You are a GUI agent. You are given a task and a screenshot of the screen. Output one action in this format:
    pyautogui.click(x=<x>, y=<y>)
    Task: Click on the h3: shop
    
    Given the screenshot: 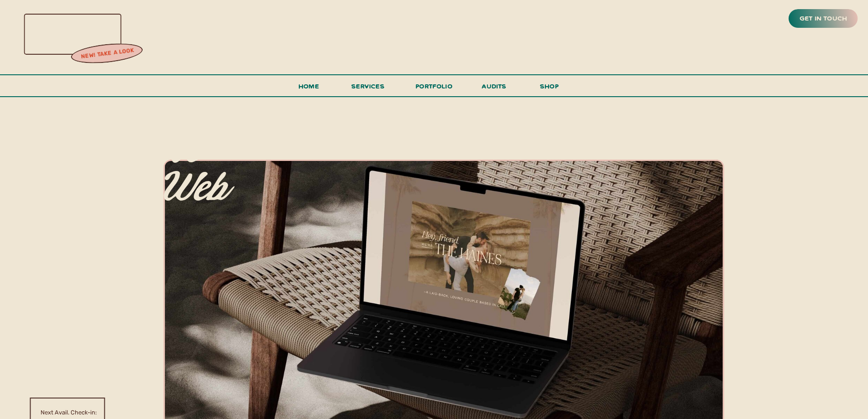 What is the action you would take?
    pyautogui.click(x=550, y=88)
    